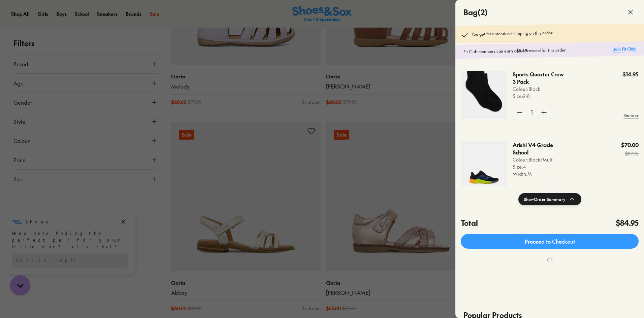  What do you see at coordinates (550, 199) in the screenshot?
I see `button: ShowOrder Summary` at bounding box center [550, 199].